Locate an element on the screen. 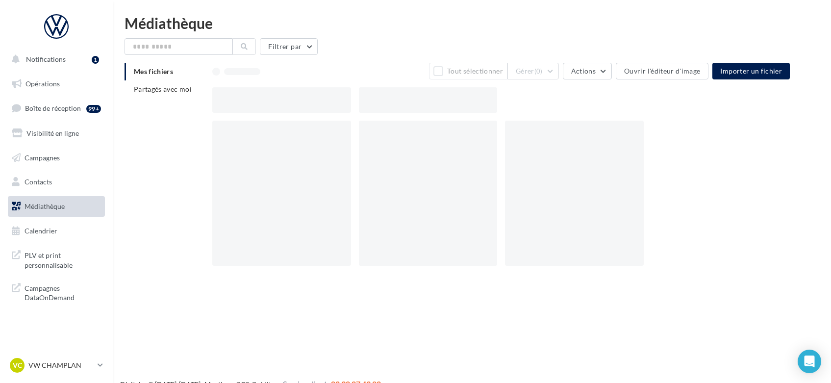 This screenshot has width=831, height=383. button: Tout sélectionner is located at coordinates (468, 71).